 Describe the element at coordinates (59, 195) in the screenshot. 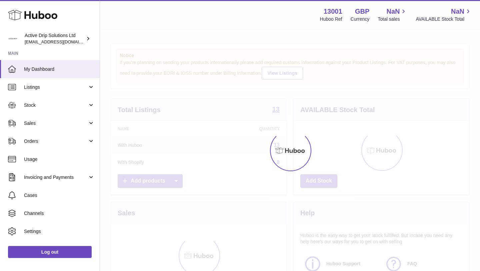

I see `span: Cases` at that location.